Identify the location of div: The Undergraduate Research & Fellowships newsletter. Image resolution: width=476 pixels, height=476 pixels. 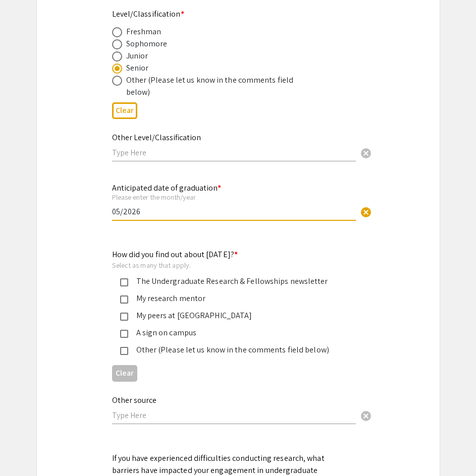
(234, 281).